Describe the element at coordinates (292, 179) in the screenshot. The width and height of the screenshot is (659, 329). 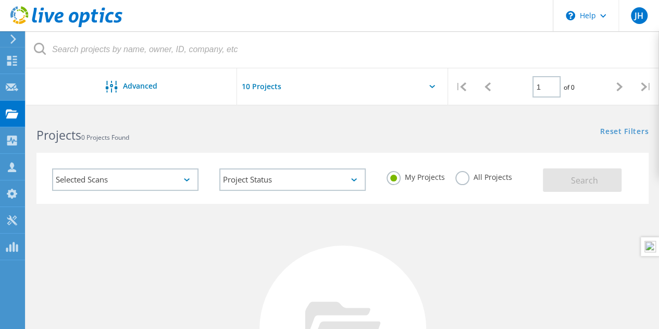
I see `div: Project Status` at that location.